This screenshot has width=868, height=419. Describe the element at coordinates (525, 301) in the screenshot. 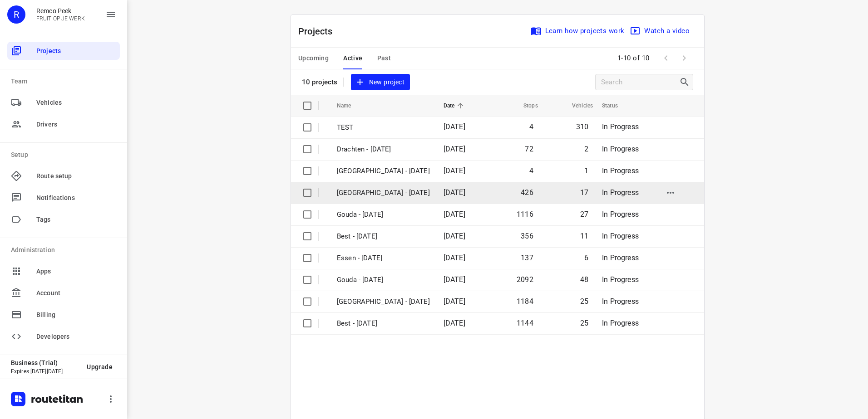

I see `span: 1184` at that location.